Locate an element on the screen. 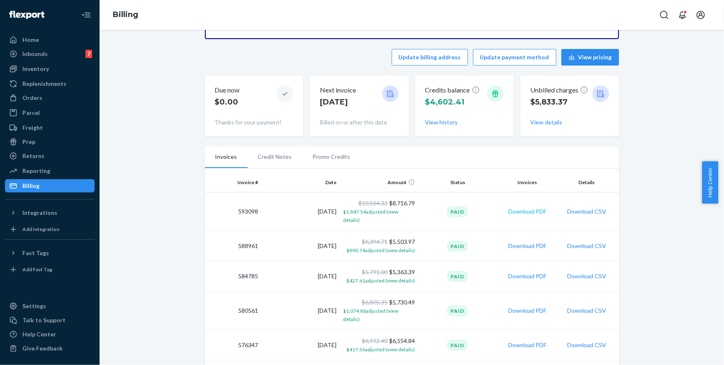  div: Add Integration is located at coordinates (41, 229).